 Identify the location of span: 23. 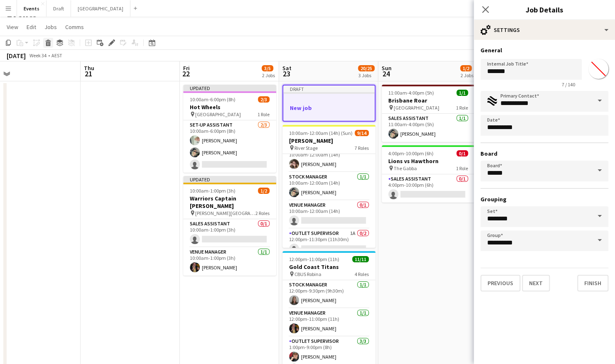
(286, 73).